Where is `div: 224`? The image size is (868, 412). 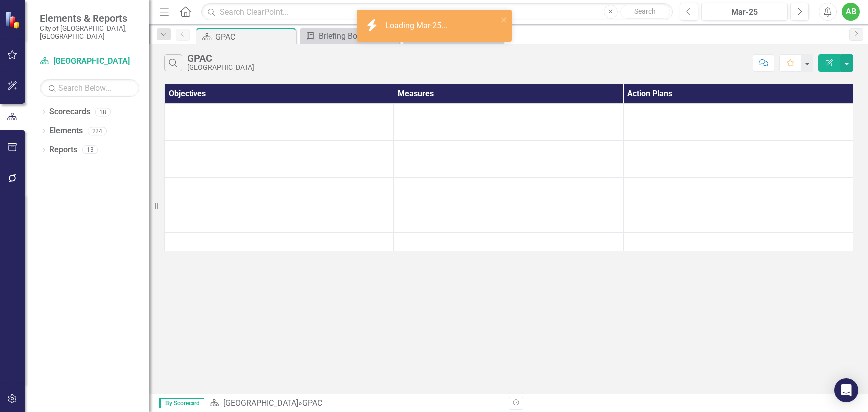 div: 224 is located at coordinates (97, 131).